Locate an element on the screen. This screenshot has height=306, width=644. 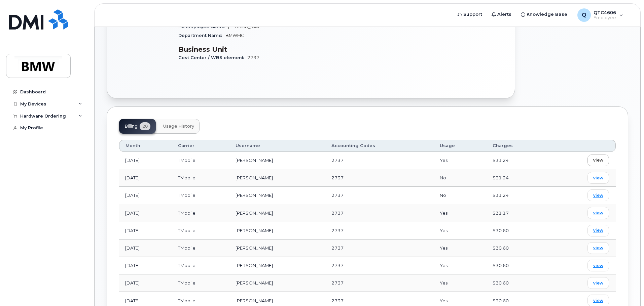
th: Usage is located at coordinates (460, 146).